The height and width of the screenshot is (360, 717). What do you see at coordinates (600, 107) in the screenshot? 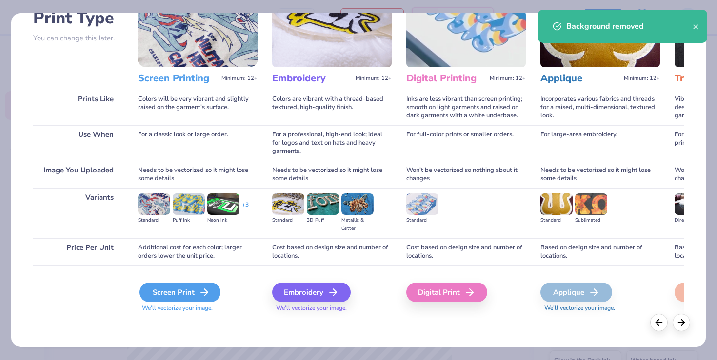
I see `div: Incorporates various fabrics and threads for a raised, multi-dimensional, textured look.` at bounding box center [600, 107].